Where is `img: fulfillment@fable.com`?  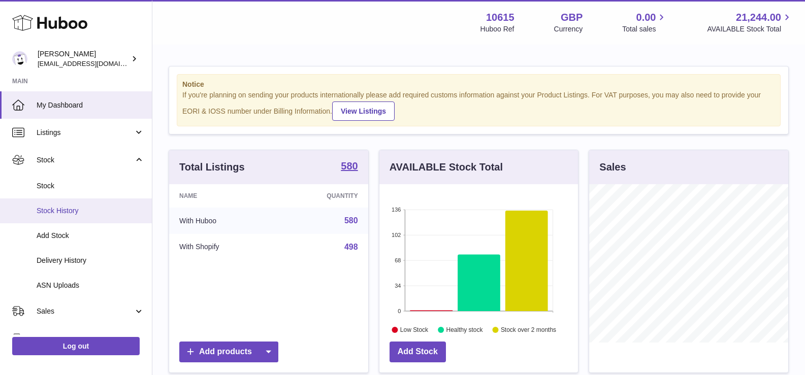 img: fulfillment@fable.com is located at coordinates (20, 59).